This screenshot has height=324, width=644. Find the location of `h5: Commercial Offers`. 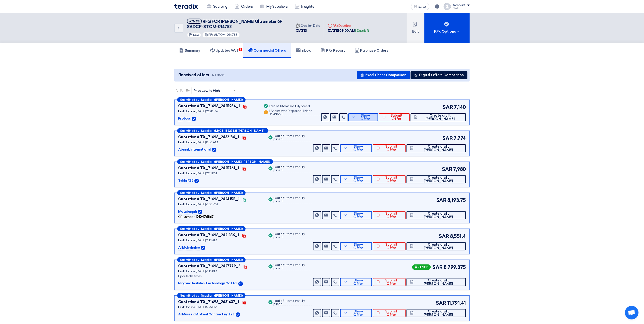

h5: Commercial Offers is located at coordinates (267, 50).